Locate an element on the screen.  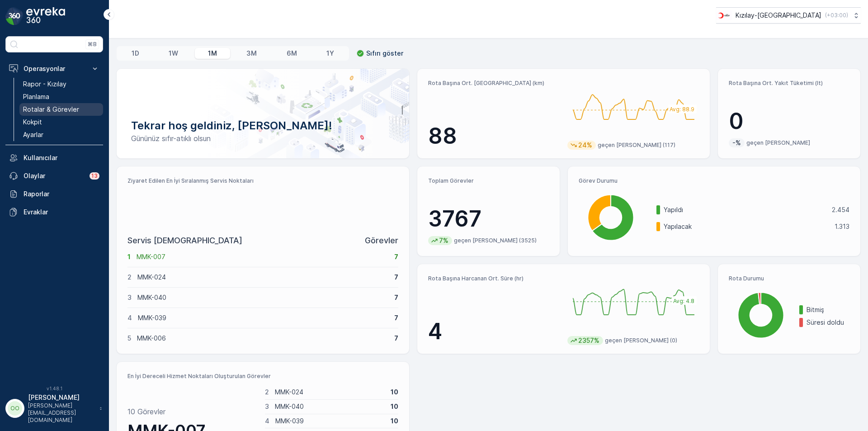
p: En İyi Dereceli Hizmet Noktaları Oluşturulan Görevler is located at coordinates (263, 376).